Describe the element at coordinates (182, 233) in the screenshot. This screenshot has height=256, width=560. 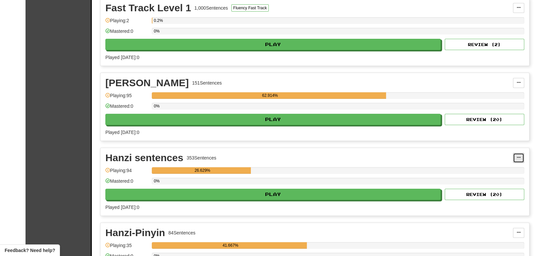
I see `div: 84 Sentences` at that location.